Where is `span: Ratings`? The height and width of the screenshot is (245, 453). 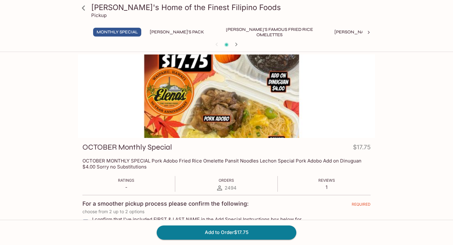 span: Ratings is located at coordinates (126, 180).